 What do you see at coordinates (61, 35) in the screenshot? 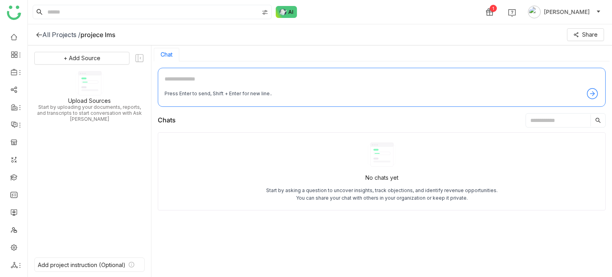
I see `div: All Projects /` at bounding box center [61, 35].